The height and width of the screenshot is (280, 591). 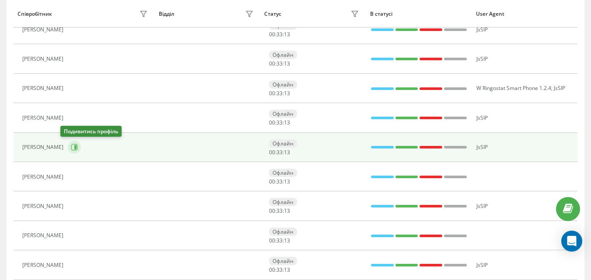 What do you see at coordinates (524, 14) in the screenshot?
I see `div: User Agent` at bounding box center [524, 14].